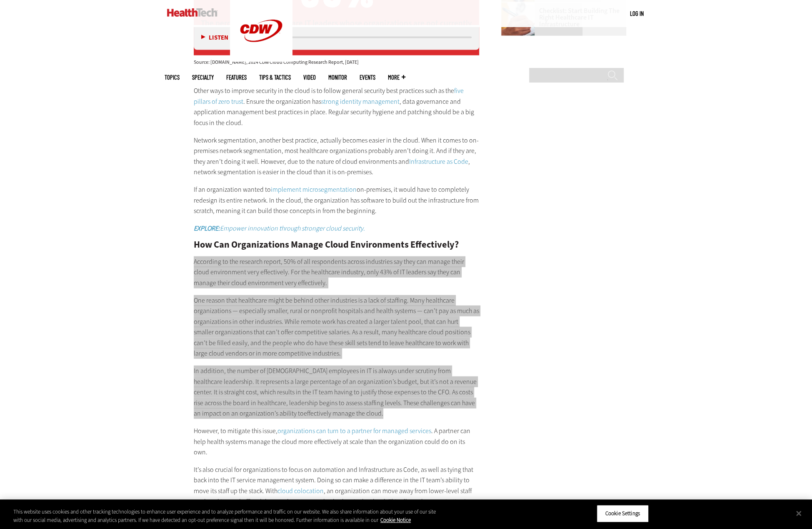 The width and height of the screenshot is (812, 529). I want to click on a: MonITor, so click(337, 77).